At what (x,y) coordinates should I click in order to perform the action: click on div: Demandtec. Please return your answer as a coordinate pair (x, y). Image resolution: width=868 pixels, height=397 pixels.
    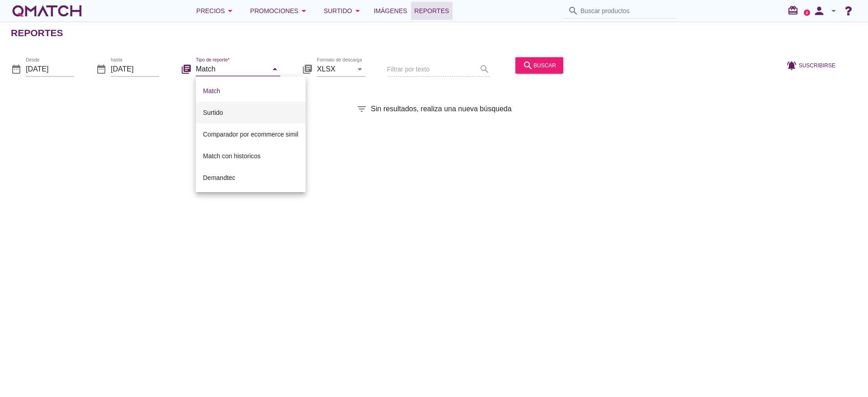
    Looking at the image, I should click on (250, 178).